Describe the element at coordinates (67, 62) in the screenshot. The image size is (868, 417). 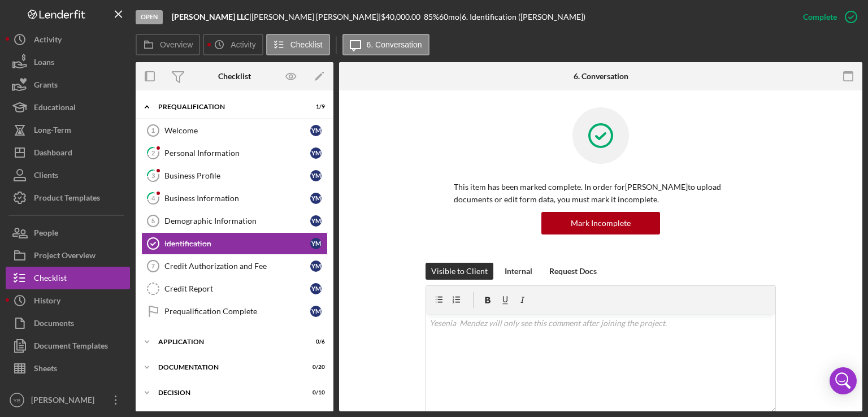
I see `a: Loans` at that location.